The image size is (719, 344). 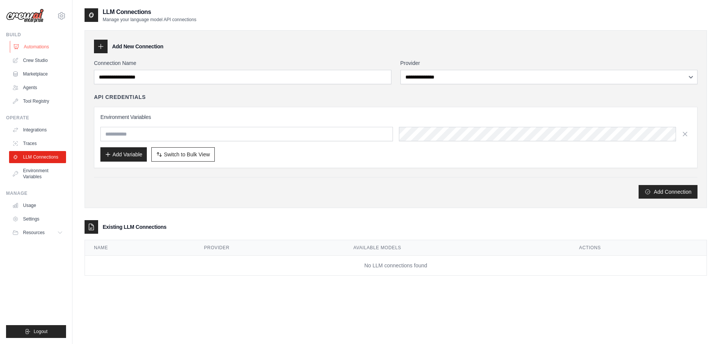 I want to click on a: Automations, so click(x=38, y=47).